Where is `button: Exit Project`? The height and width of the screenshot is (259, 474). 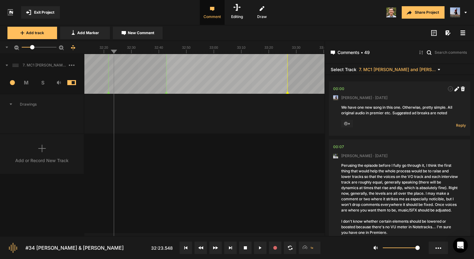 button: Exit Project is located at coordinates (40, 12).